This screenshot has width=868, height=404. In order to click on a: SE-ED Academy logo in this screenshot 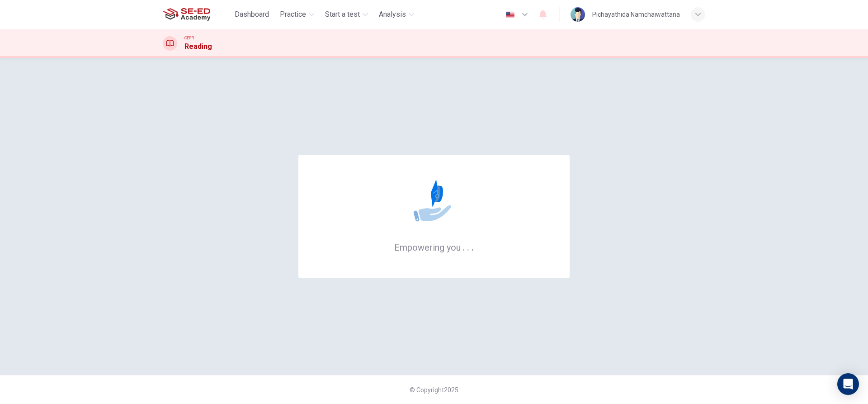, I will do `click(197, 14)`.